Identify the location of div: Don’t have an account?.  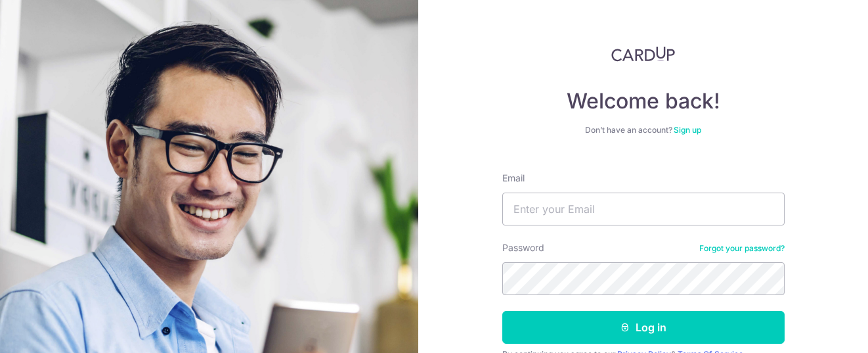
(644, 130).